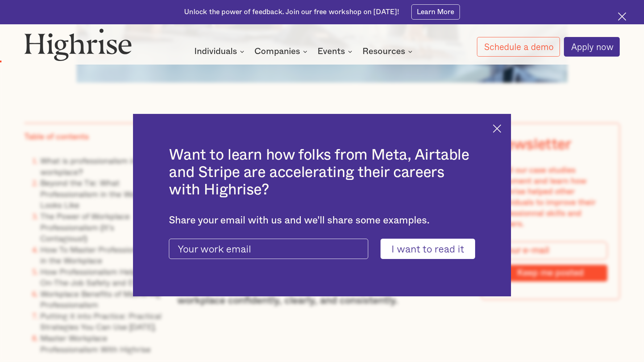  Describe the element at coordinates (592, 47) in the screenshot. I see `a: Apply now` at that location.